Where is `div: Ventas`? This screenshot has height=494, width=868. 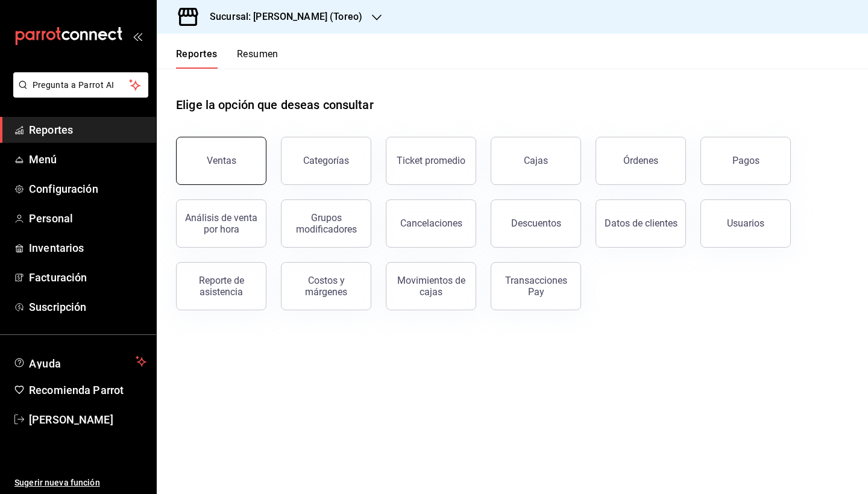 div: Ventas is located at coordinates (222, 161).